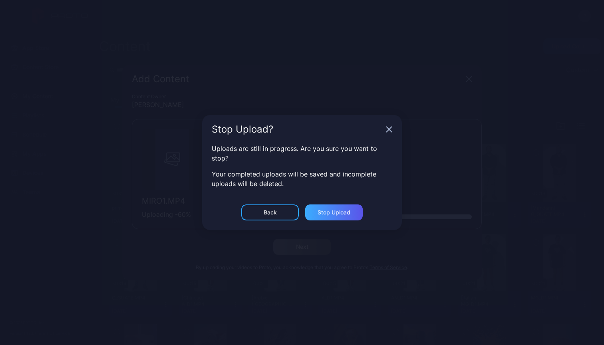 Image resolution: width=604 pixels, height=345 pixels. I want to click on div: Stop Upload?, so click(297, 129).